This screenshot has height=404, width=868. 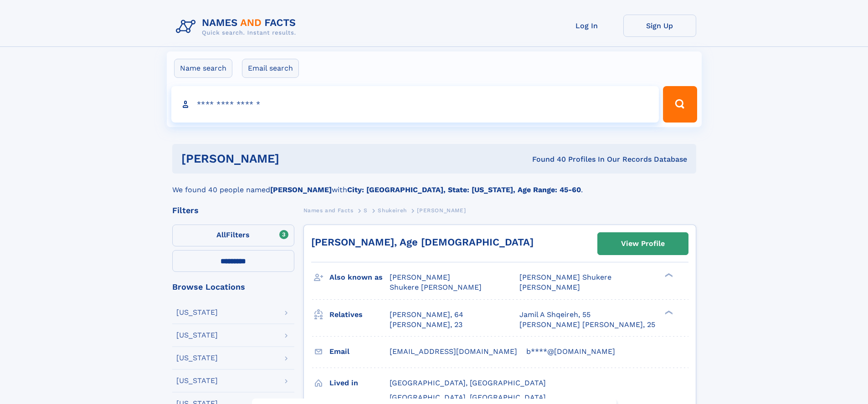 What do you see at coordinates (203, 68) in the screenshot?
I see `label: Name search` at bounding box center [203, 68].